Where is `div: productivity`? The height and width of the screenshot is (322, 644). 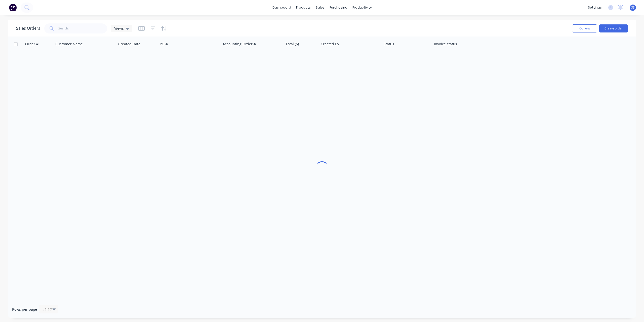 div: productivity is located at coordinates (362, 8).